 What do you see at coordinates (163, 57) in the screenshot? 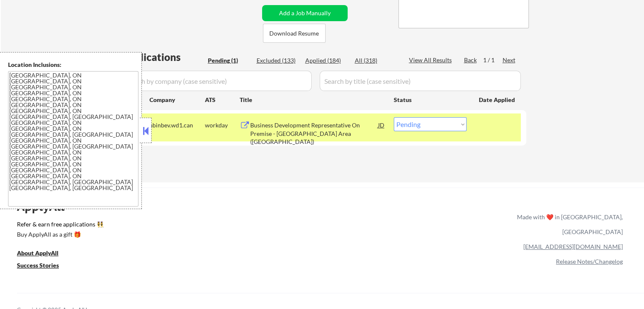
I see `div: Applications` at bounding box center [163, 57].